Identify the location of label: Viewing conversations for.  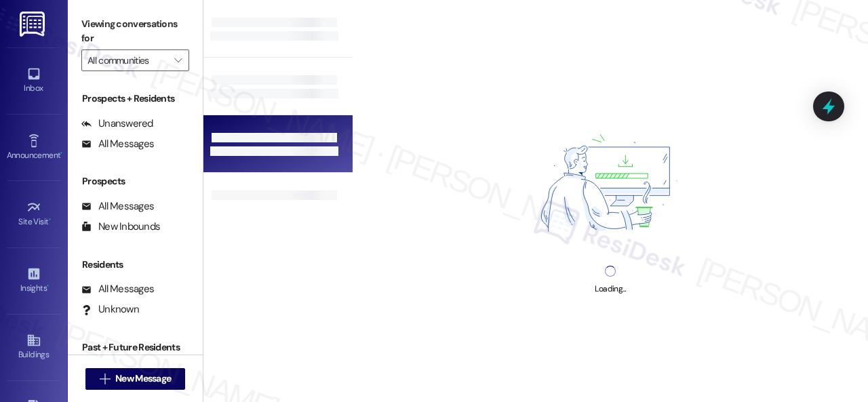
(135, 31).